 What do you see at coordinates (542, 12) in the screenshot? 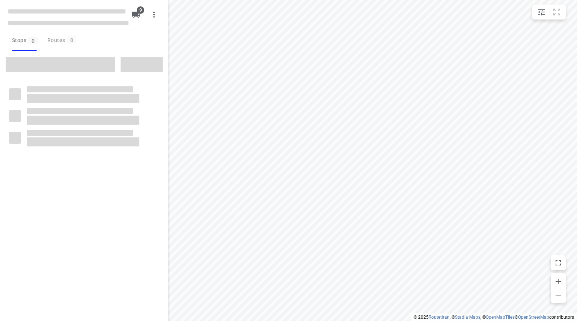
I see `button: Map settings` at bounding box center [542, 12].